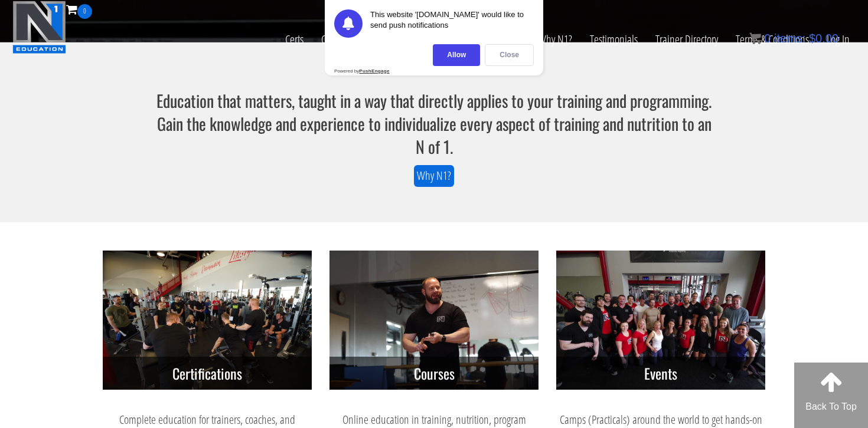 The height and width of the screenshot is (428, 868). I want to click on a: 0 items: $0.00, so click(793, 38).